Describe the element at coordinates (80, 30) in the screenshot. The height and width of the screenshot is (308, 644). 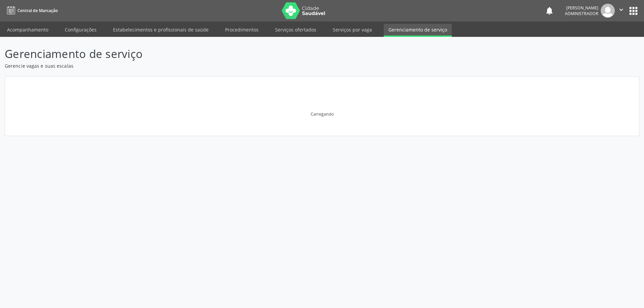
I see `a: Configurações` at that location.